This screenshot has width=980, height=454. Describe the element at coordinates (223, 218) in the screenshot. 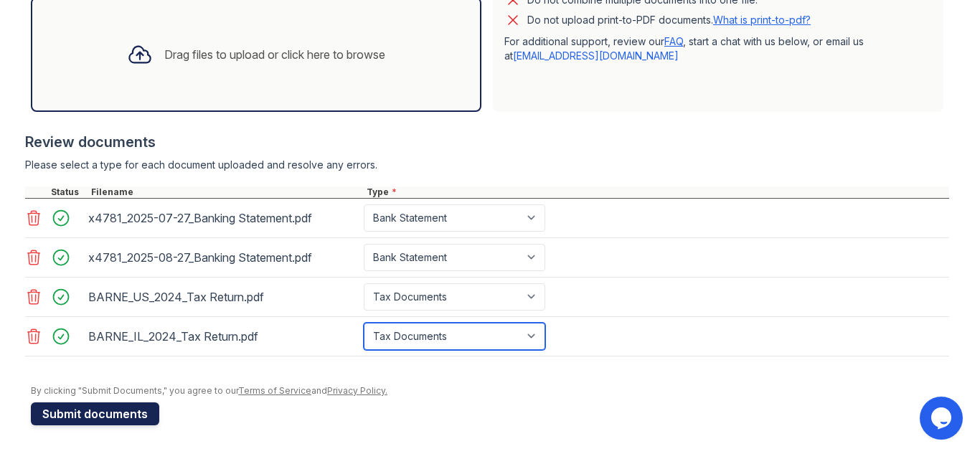

I see `div: x4781_2025-07-27_Banking Statement.pdf` at that location.